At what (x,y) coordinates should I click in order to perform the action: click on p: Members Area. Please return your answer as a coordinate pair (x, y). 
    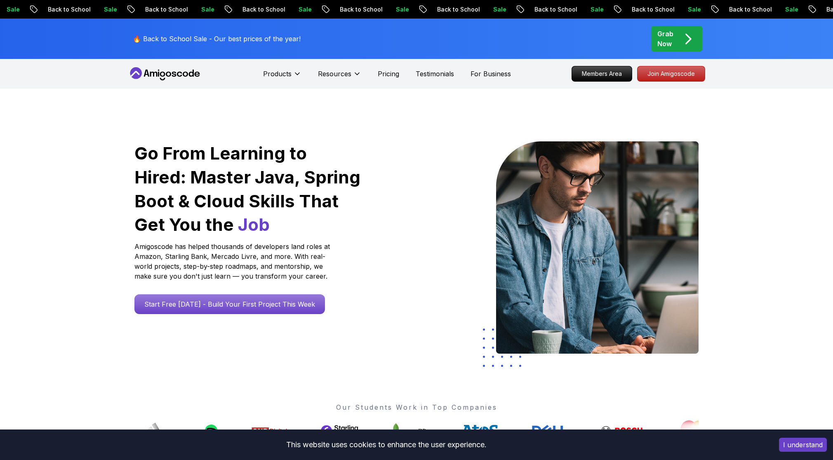
    Looking at the image, I should click on (601, 74).